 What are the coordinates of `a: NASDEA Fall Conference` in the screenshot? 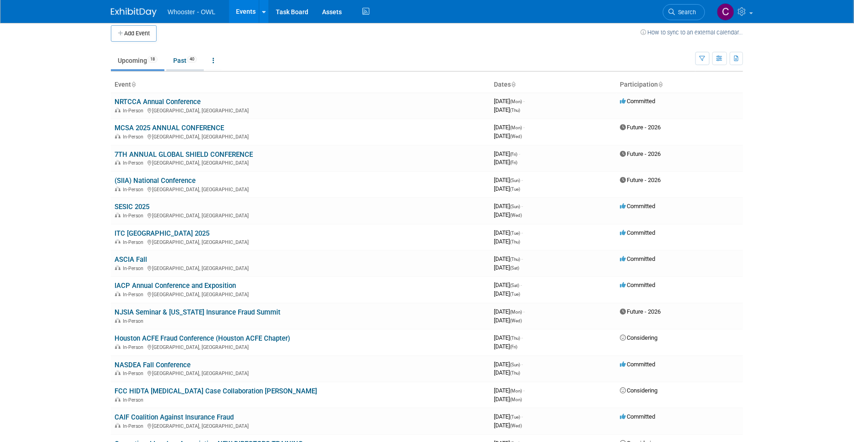 It's located at (153, 365).